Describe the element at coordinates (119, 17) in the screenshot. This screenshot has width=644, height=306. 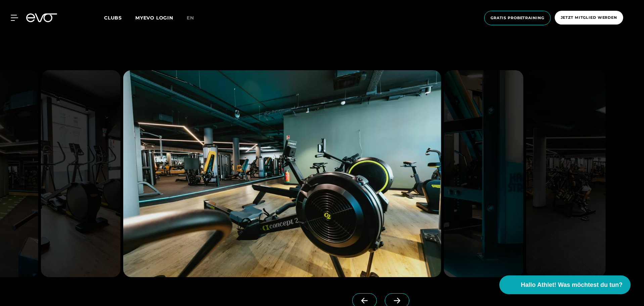
I see `a: Clubs` at that location.